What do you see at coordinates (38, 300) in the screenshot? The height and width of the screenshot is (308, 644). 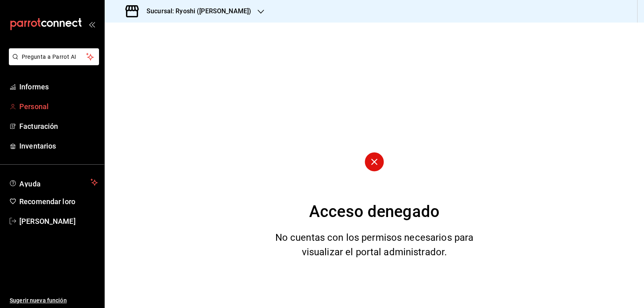 I see `font: Sugerir nueva función` at bounding box center [38, 300].